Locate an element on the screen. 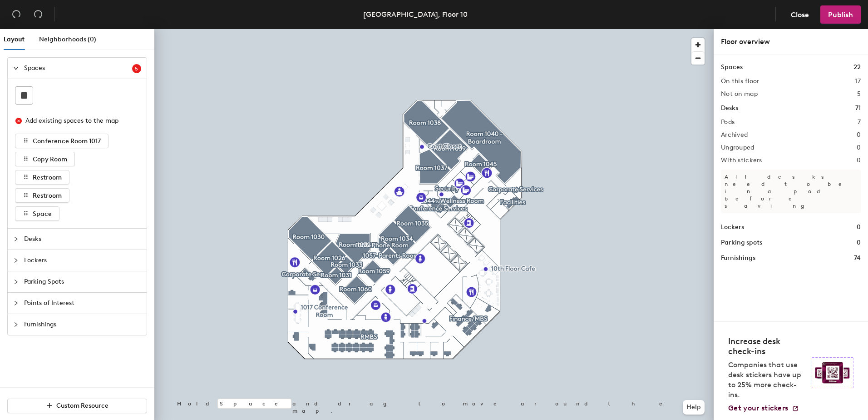 This screenshot has width=868, height=420. button: Space is located at coordinates (37, 214).